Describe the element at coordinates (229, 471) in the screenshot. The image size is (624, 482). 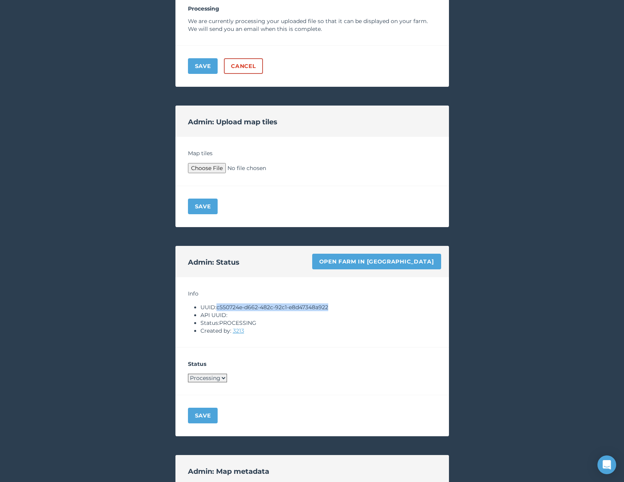
I see `h2: Admin: Map metadata` at that location.